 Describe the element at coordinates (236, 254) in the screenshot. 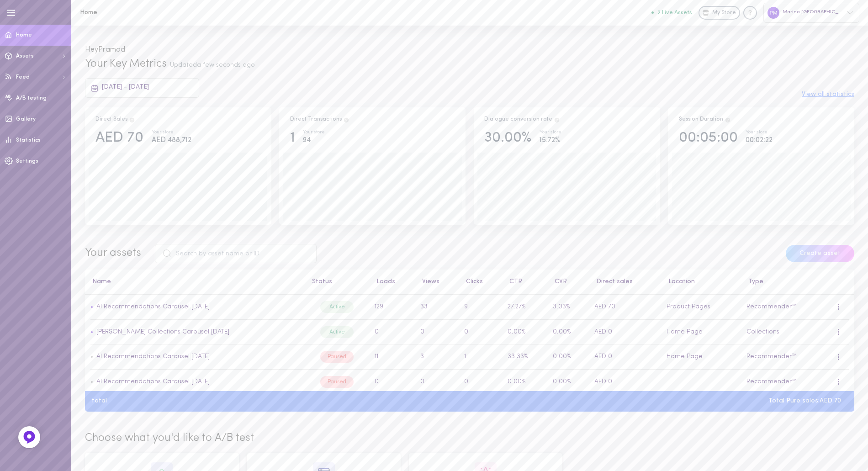

I see `input: Search by asset name or ID` at that location.